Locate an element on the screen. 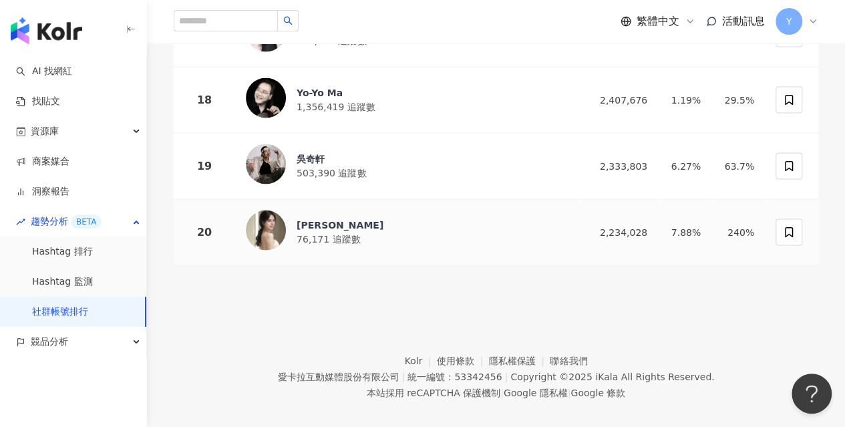 The image size is (845, 427). span: 趨勢分析 is located at coordinates (66, 221).